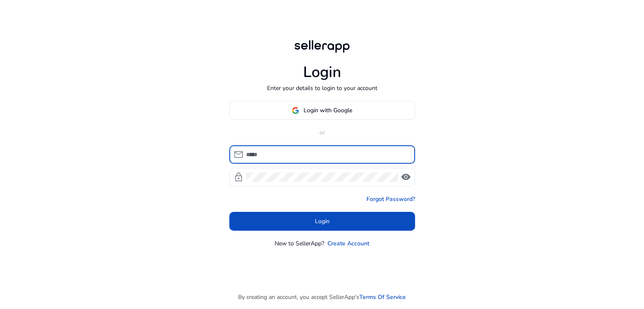 The height and width of the screenshot is (309, 644). Describe the element at coordinates (322, 110) in the screenshot. I see `button: Login with Google` at that location.